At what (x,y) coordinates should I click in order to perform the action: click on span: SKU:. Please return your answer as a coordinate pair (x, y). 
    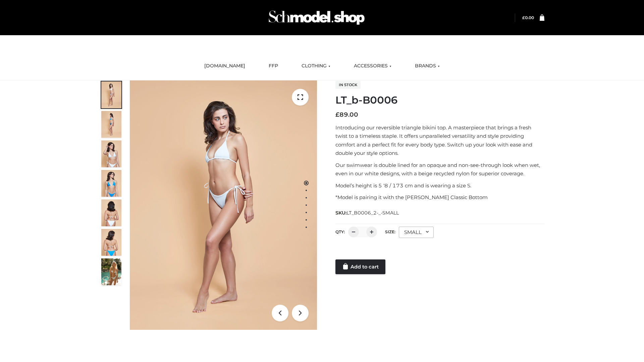
    Looking at the image, I should click on (367, 213).